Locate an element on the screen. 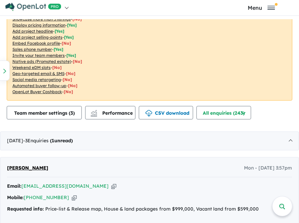 Image resolution: width=299 pixels, height=223 pixels. u: Weekend eDM slots is located at coordinates (32, 67).